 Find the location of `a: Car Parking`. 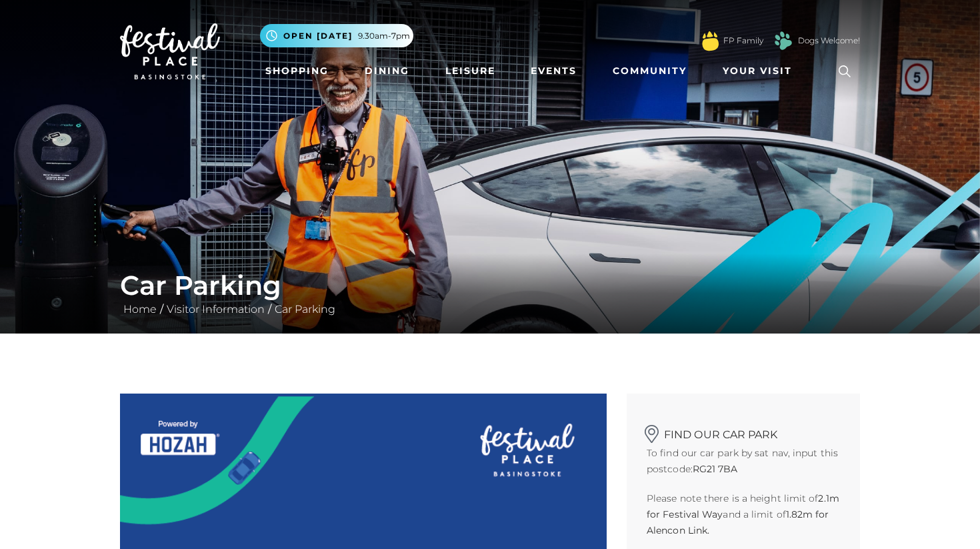

a: Car Parking is located at coordinates (305, 309).